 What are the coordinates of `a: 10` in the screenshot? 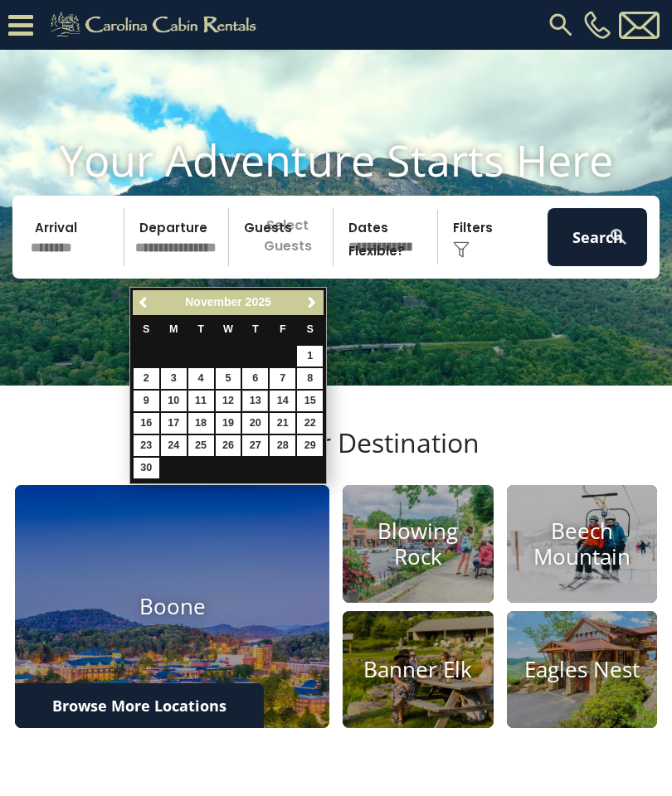 It's located at (174, 401).